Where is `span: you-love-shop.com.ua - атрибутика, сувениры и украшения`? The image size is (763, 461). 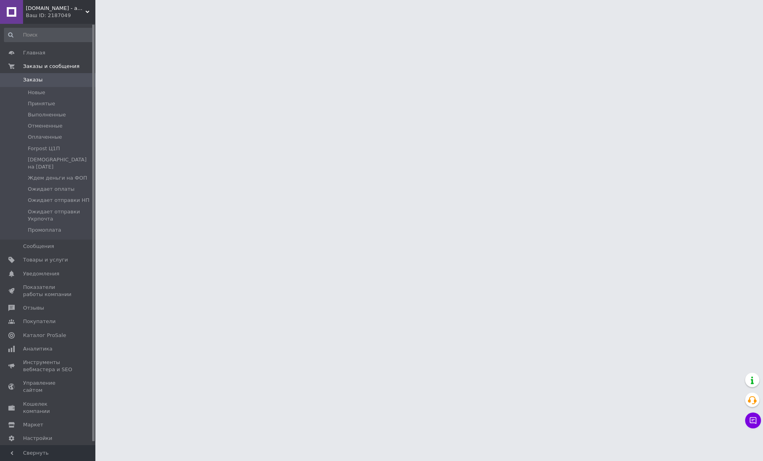
span: you-love-shop.com.ua - атрибутика, сувениры и украшения is located at coordinates (56, 8).